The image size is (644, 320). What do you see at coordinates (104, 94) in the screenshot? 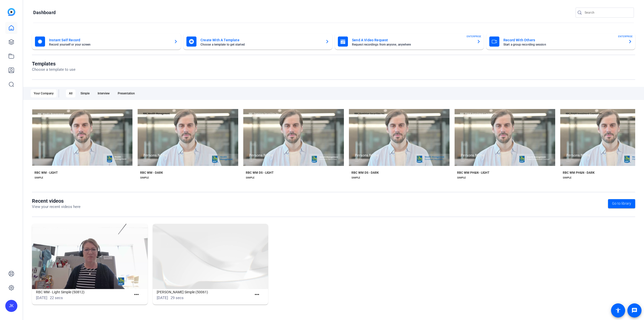
I see `div: Interview` at bounding box center [104, 94].